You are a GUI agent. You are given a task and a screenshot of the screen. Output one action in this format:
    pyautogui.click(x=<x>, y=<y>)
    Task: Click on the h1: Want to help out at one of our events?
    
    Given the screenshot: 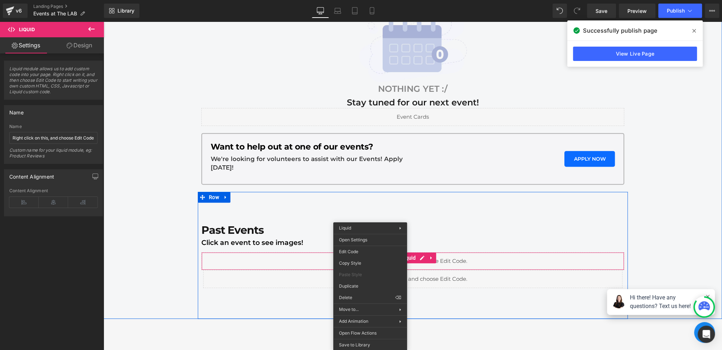 What is the action you would take?
    pyautogui.click(x=208, y=125)
    